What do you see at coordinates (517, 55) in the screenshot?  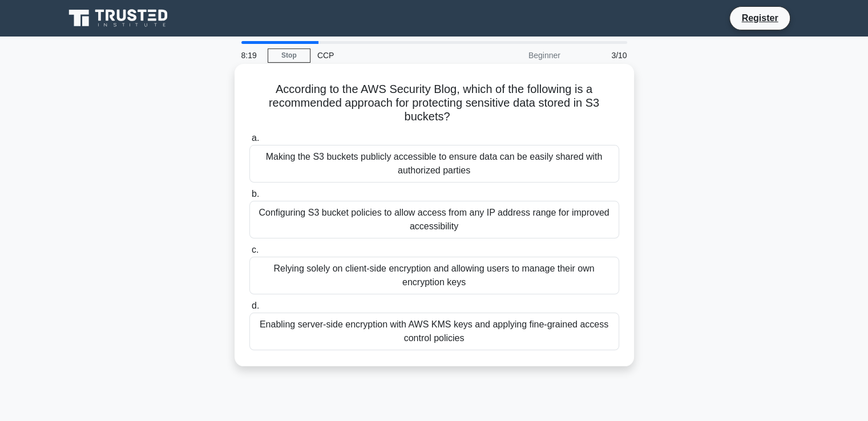 I see `div: Beginner` at bounding box center [517, 55].